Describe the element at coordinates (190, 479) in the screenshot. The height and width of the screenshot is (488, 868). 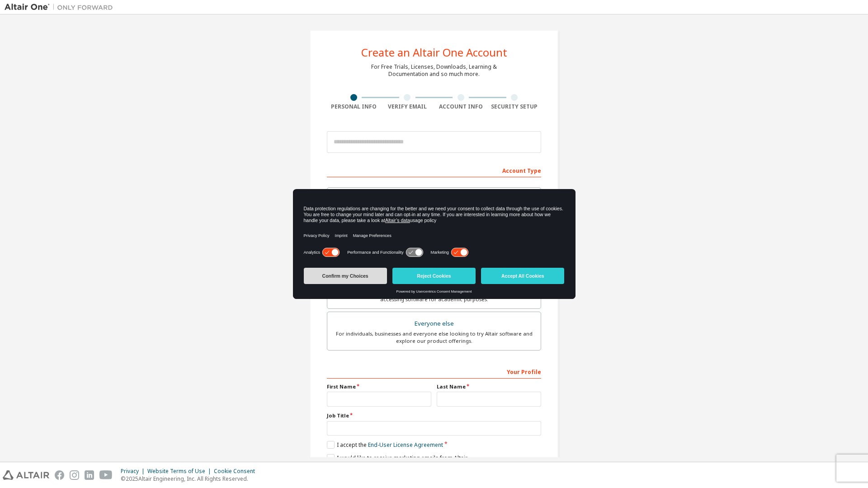
I see `p: © 2025 Altair Engineering, Inc. All Rights Reserved.` at that location.